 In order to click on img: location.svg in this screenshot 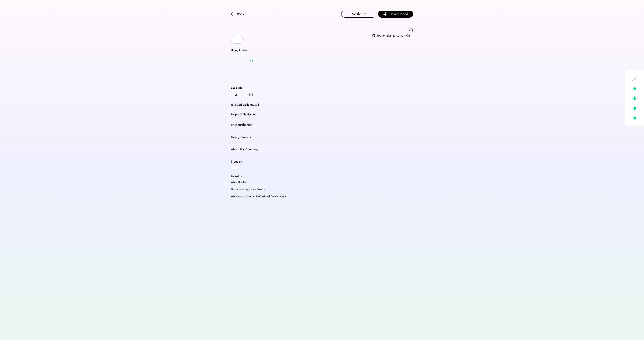, I will do `click(236, 95)`.